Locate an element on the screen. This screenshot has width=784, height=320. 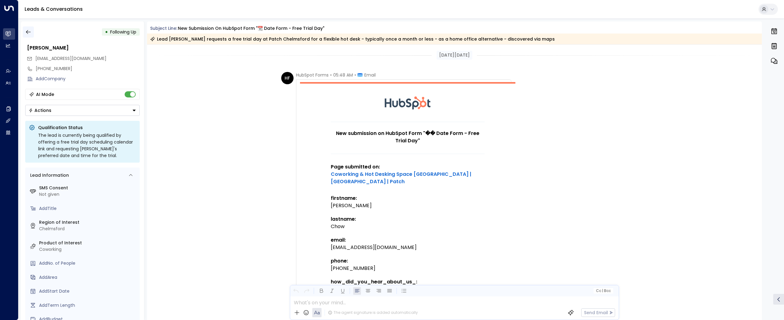
strong: lastname: is located at coordinates (343, 219).